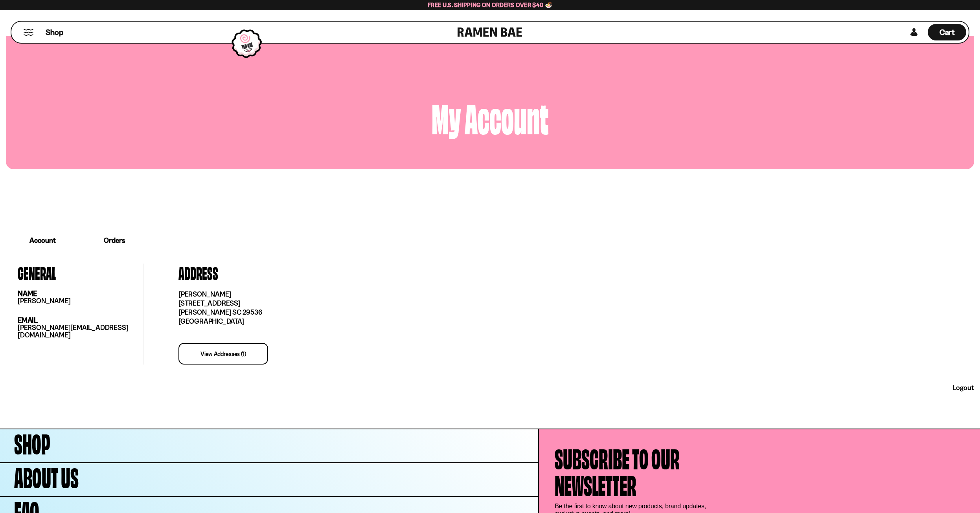 The image size is (980, 513). I want to click on h3: address, so click(570, 272).